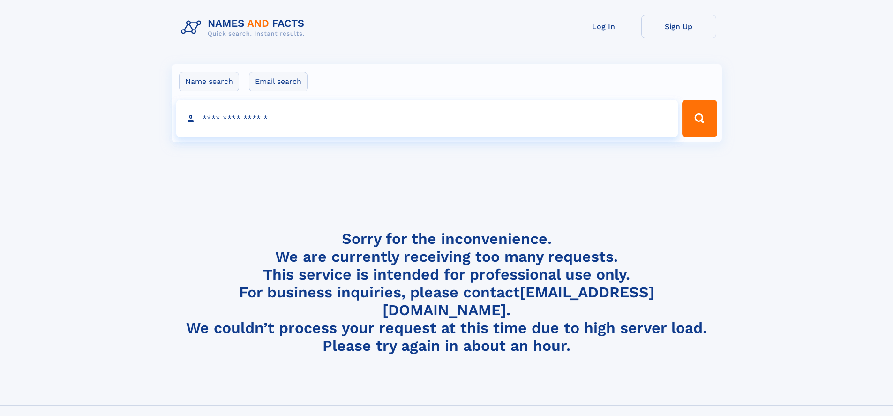 This screenshot has height=416, width=893. What do you see at coordinates (245, 28) in the screenshot?
I see `img: Logo Names and Facts` at bounding box center [245, 28].